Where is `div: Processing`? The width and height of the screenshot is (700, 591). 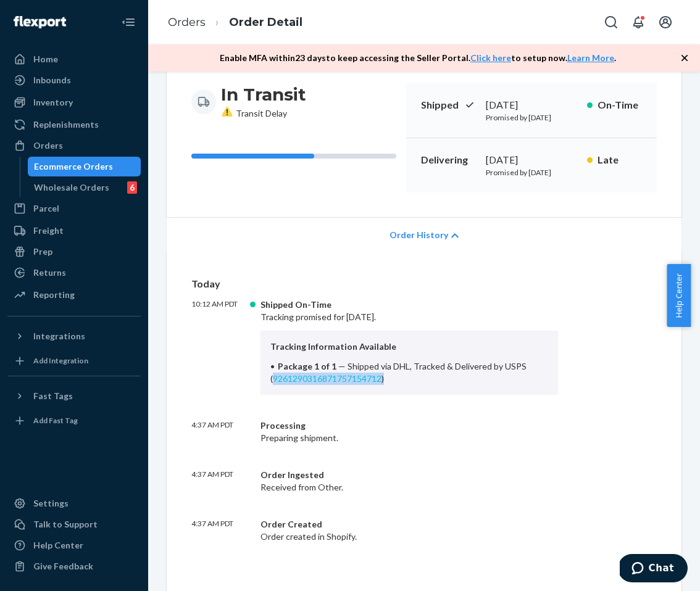
div: Processing is located at coordinates (409, 426).